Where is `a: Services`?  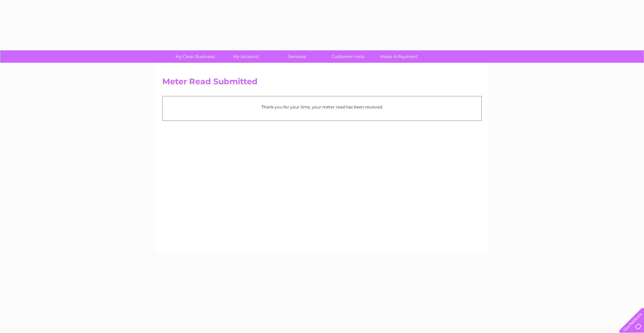
a: Services is located at coordinates (297, 57).